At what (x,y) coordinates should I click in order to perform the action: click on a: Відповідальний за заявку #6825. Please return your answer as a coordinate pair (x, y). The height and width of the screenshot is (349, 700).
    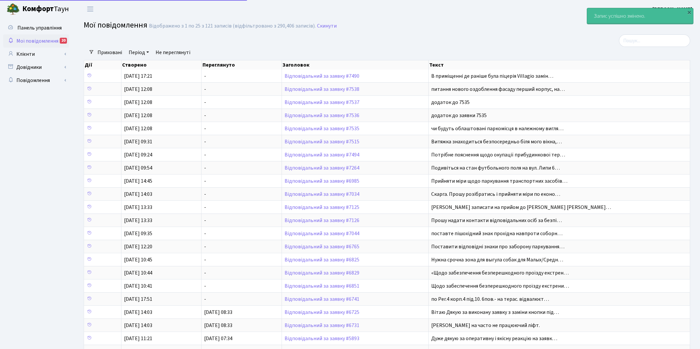
    Looking at the image, I should click on (322, 260).